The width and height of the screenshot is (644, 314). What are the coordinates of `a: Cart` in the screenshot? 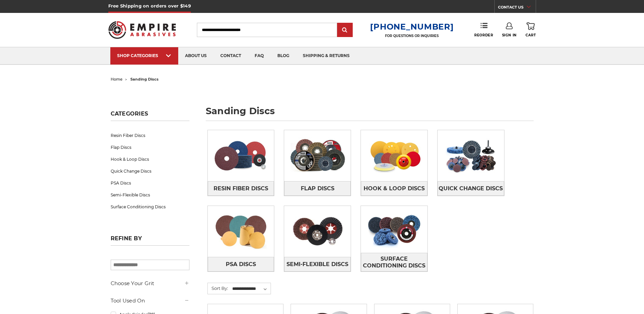 It's located at (531, 30).